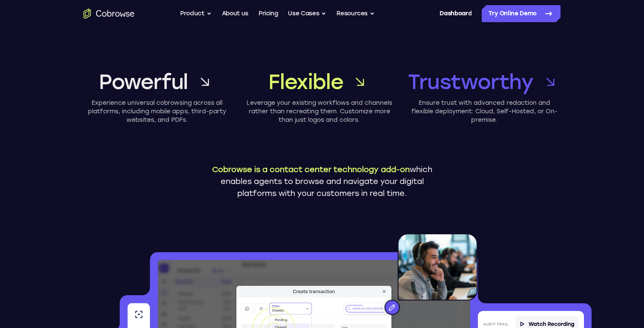  What do you see at coordinates (484, 111) in the screenshot?
I see `p: Ensure trust with advanced redaction and flexible deployment: Cloud, Self-Hosted, or On-premise.` at bounding box center [484, 111].